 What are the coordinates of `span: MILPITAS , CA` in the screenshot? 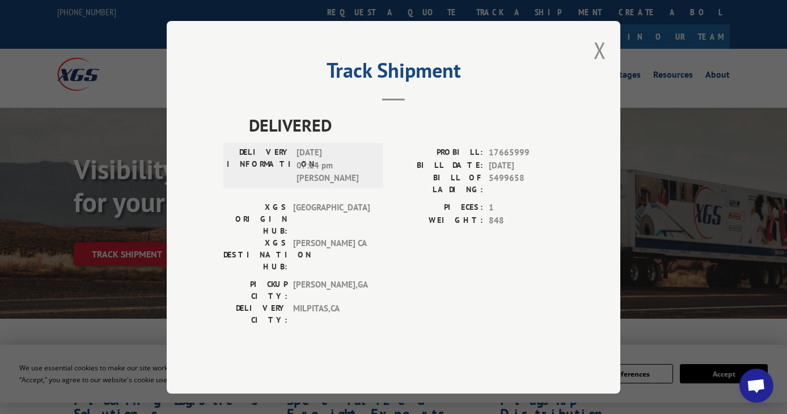 It's located at (331, 314).